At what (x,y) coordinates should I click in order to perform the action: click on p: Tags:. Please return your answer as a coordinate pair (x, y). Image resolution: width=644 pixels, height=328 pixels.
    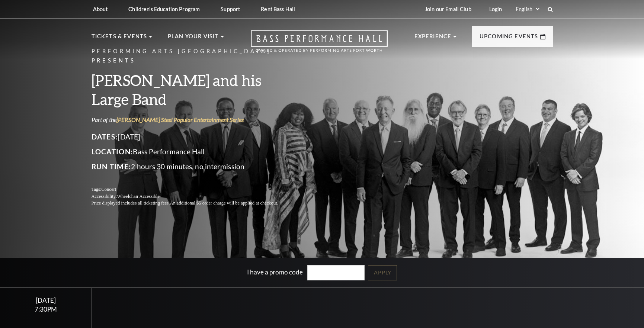
    Looking at the image, I should click on (194, 189).